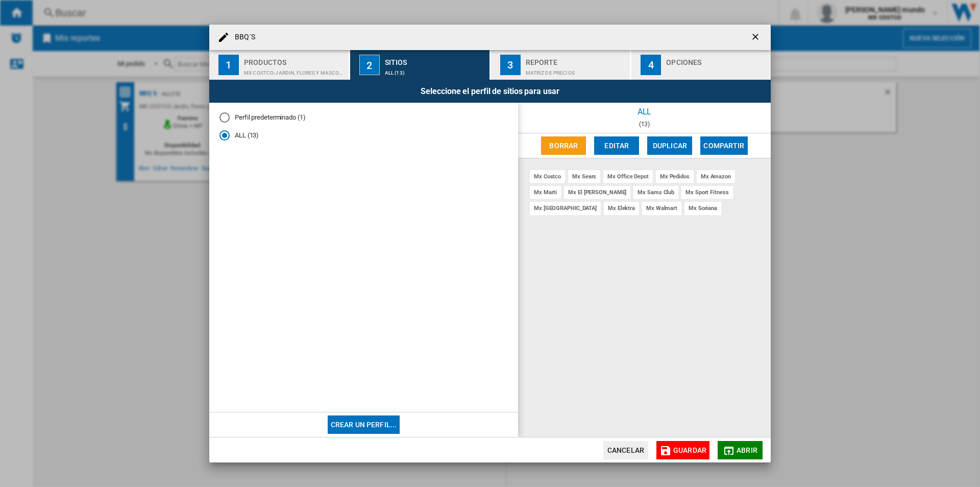 The image size is (980, 487). I want to click on button: getI18NText('BUTTONS.CLOSE_DIALOG'), so click(756, 37).